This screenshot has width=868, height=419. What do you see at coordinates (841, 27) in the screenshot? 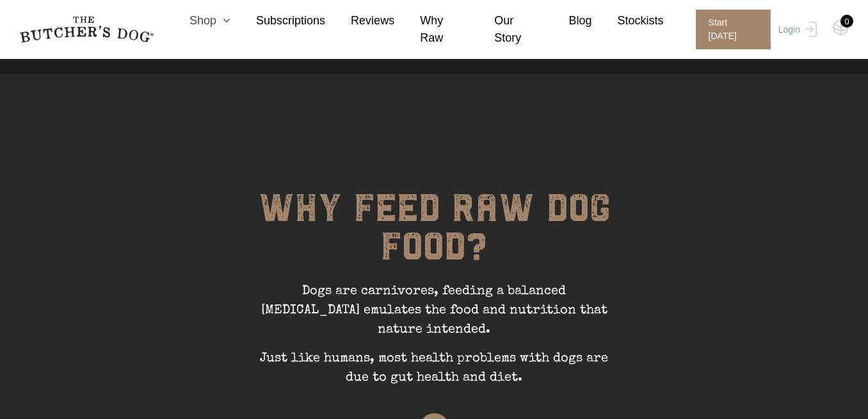
I see `img: TBD_Cart-Empty.png` at bounding box center [841, 27].